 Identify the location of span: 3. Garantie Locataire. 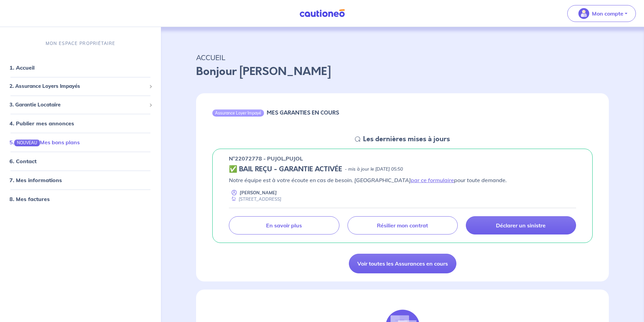
(78, 105).